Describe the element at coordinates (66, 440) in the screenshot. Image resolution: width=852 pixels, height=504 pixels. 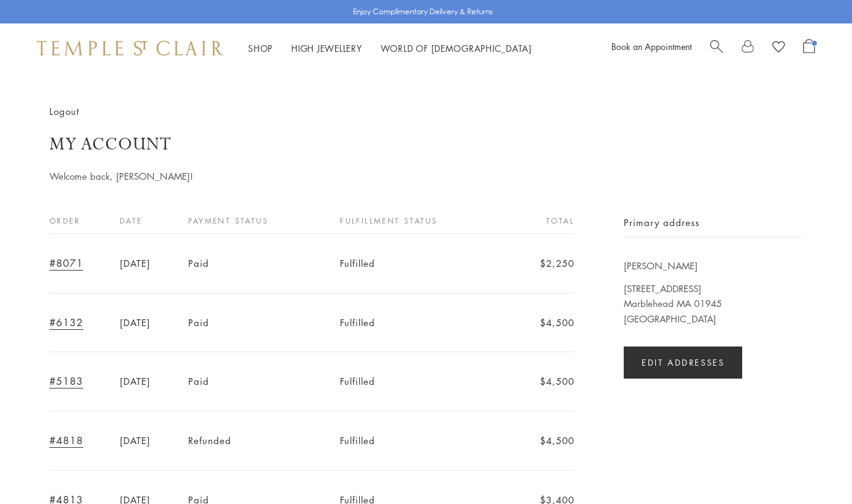
I see `a: #4818` at that location.